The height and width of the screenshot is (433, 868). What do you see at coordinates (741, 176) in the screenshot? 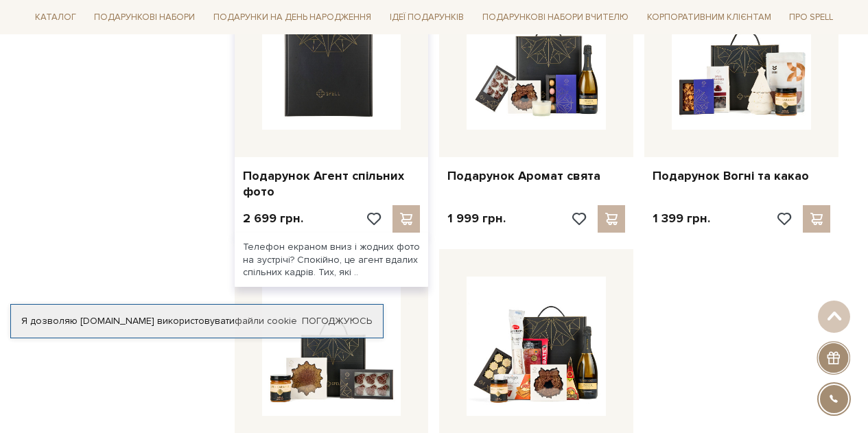
I see `a: Подарунок Вогні та какао` at bounding box center [741, 176].